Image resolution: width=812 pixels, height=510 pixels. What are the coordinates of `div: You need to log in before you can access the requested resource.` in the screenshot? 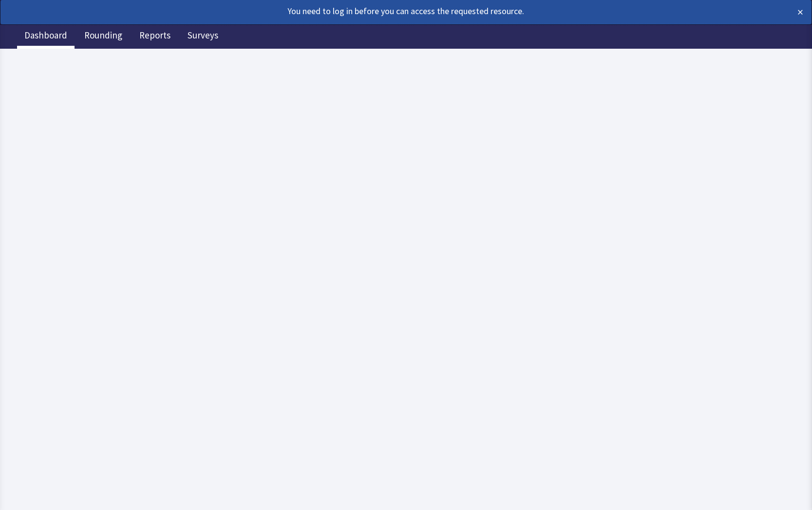 It's located at (367, 11).